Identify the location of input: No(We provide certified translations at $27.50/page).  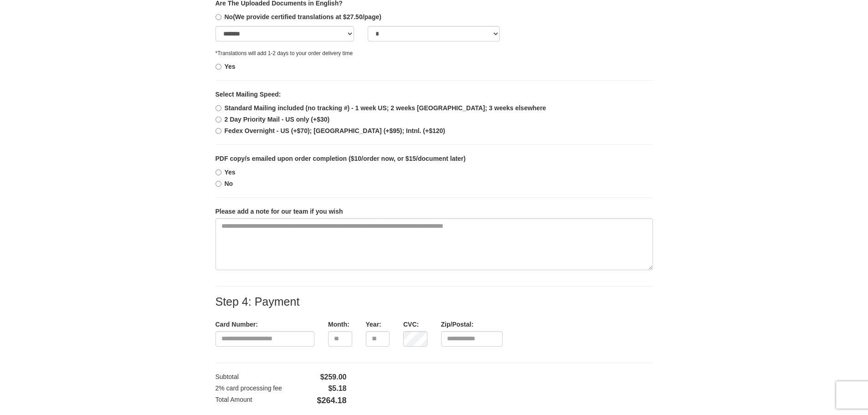
(218, 17).